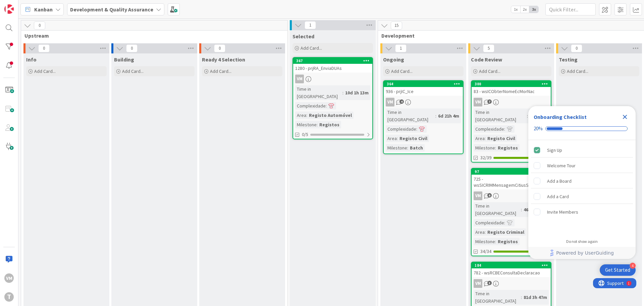 This screenshot has width=644, height=306. I want to click on img: Visit kanbanzone.com, so click(9, 9).